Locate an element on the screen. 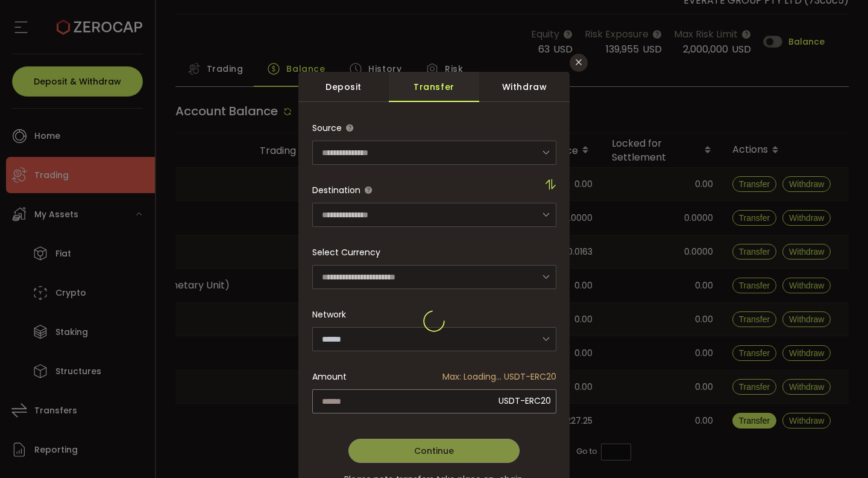 This screenshot has height=478, width=868. div: Deposit is located at coordinates (344, 87).